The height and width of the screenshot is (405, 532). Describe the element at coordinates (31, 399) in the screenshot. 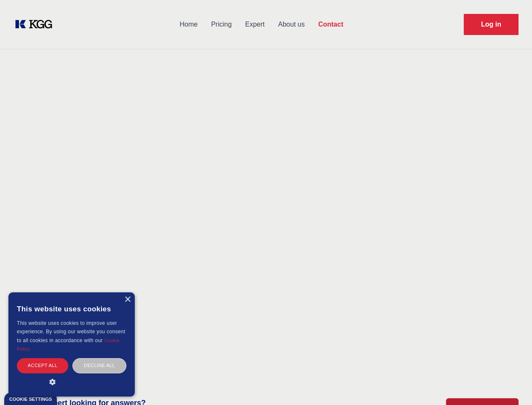

I see `div: Cookie settings` at that location.